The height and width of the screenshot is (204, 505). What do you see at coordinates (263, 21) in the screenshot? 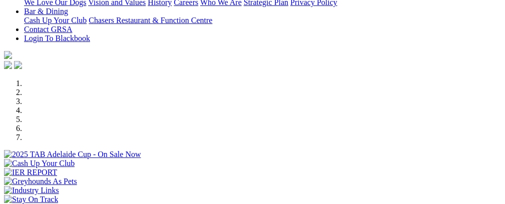
I see `div: Bar & Dining` at bounding box center [263, 21].